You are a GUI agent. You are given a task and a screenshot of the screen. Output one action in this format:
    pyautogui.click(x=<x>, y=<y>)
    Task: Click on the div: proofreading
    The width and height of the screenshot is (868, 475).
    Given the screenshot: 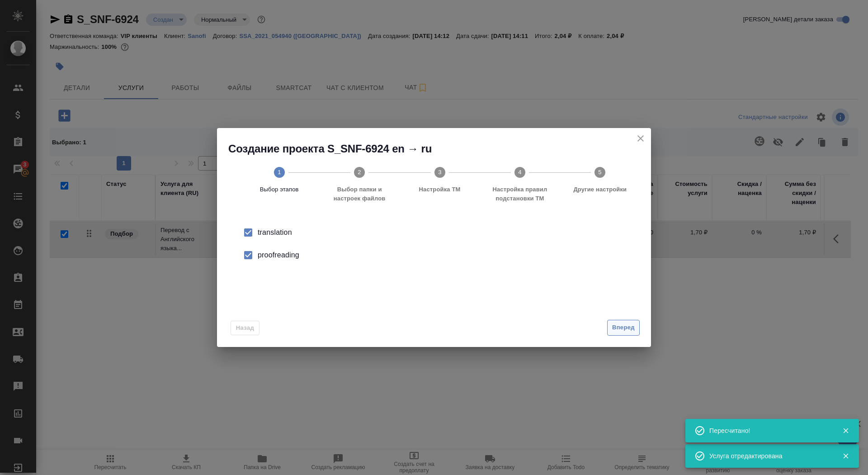 What is the action you would take?
    pyautogui.click(x=443, y=255)
    